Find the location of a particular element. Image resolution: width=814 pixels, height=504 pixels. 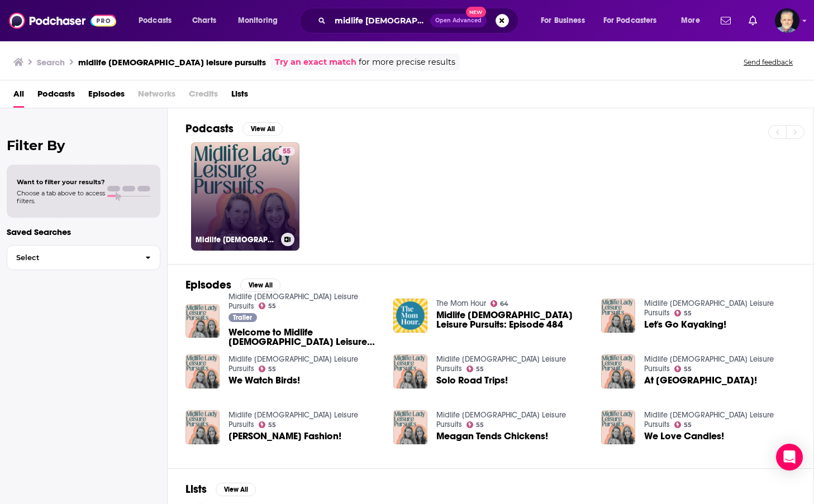

span: Charts is located at coordinates (204, 20).